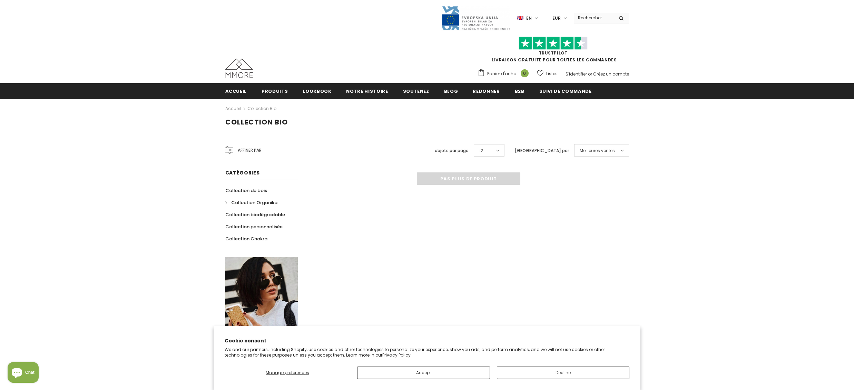 The height and width of the screenshot is (390, 854). I want to click on span: 0, so click(524, 73).